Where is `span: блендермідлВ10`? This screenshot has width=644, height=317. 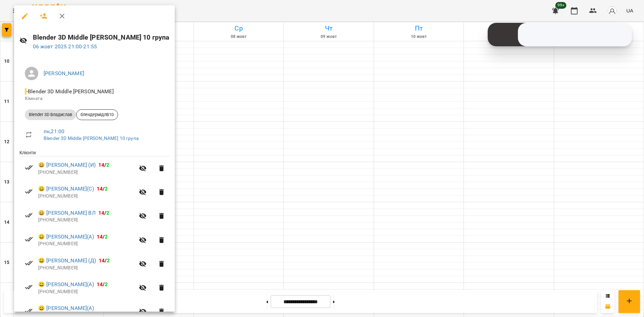
span: блендермідлВ10 is located at coordinates (97, 115).